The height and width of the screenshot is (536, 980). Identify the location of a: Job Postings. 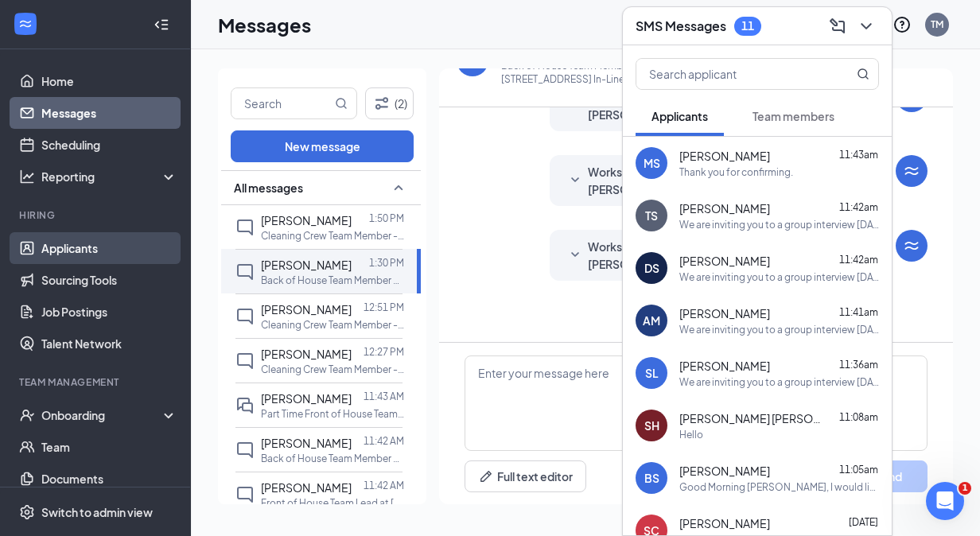
(109, 311).